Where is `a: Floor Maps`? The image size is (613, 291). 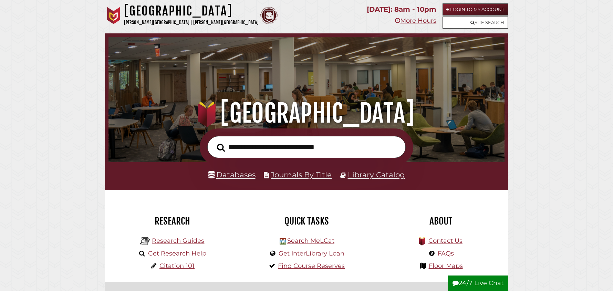
a: Floor Maps is located at coordinates (445, 266).